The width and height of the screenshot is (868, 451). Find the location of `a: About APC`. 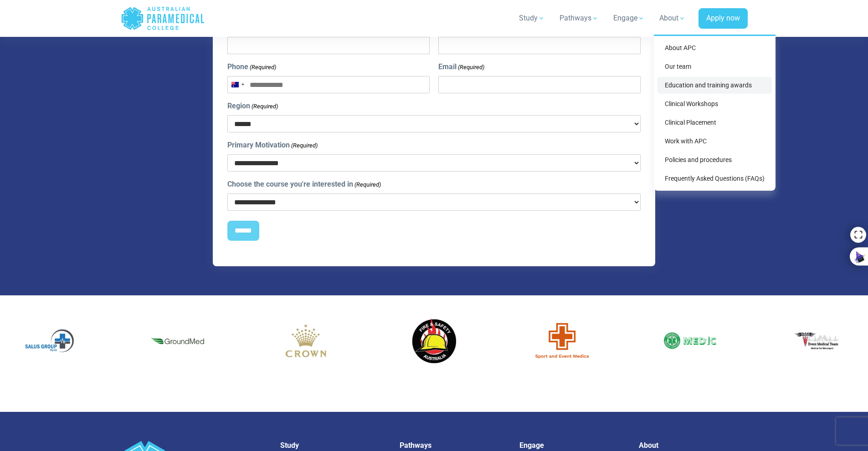

a: About APC is located at coordinates (714, 48).